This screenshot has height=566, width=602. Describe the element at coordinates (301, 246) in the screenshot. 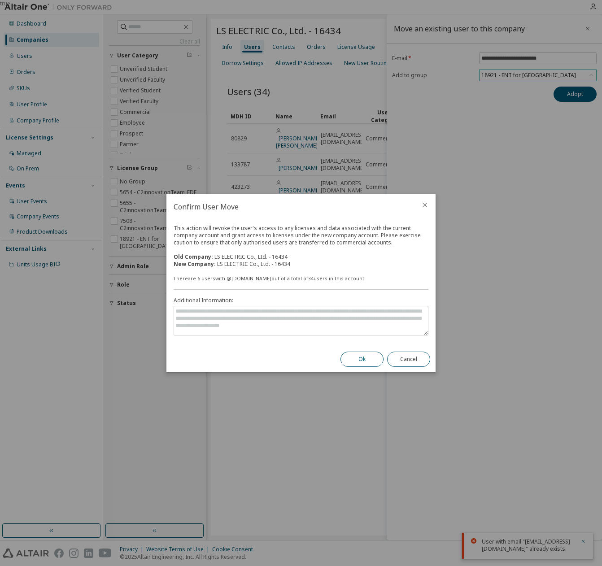

I see `div: This action will revoke the user's access to any licenses and data associated with the current co...` at that location.